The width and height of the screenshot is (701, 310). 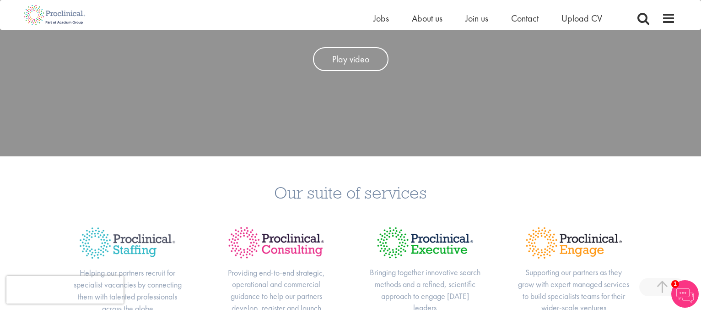 What do you see at coordinates (582, 18) in the screenshot?
I see `span: Upload CV` at bounding box center [582, 18].